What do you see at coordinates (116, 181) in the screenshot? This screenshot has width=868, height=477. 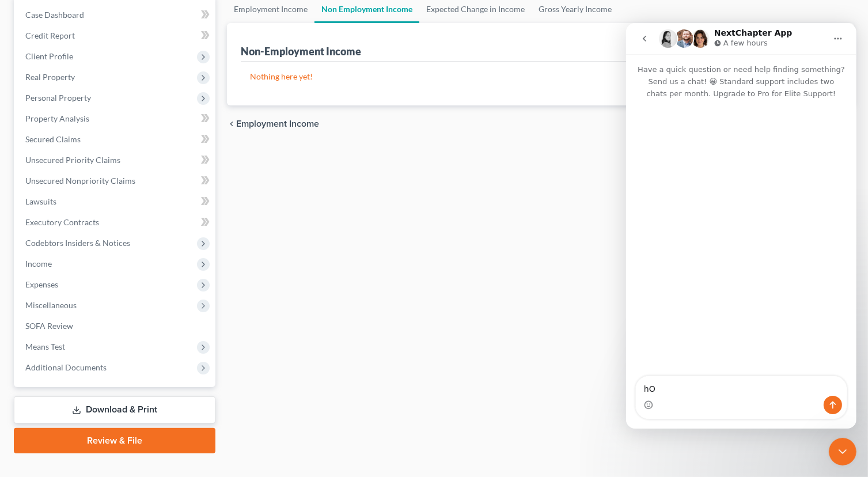 I see `a: Unsecured Nonpriority Claims` at bounding box center [116, 181].